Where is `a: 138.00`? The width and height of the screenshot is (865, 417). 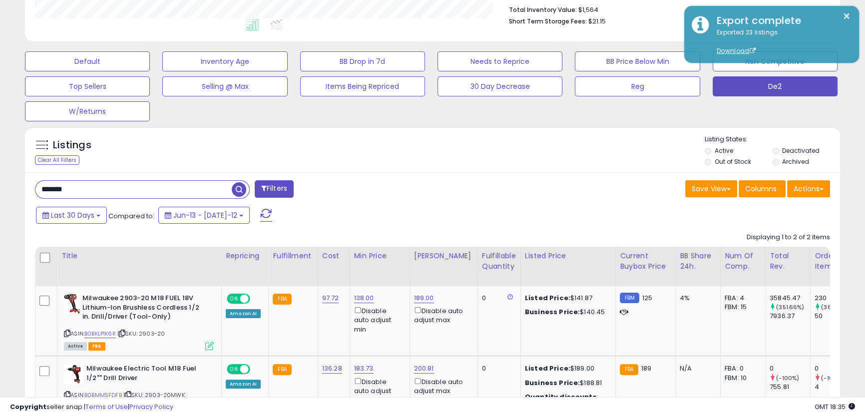
a: 138.00 is located at coordinates (364, 298).